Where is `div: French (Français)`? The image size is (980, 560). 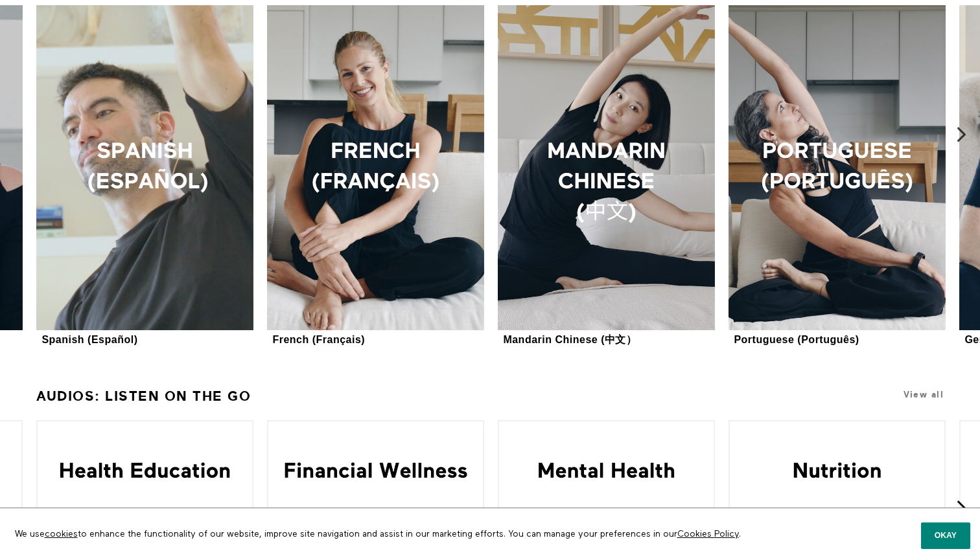 div: French (Français) is located at coordinates (318, 339).